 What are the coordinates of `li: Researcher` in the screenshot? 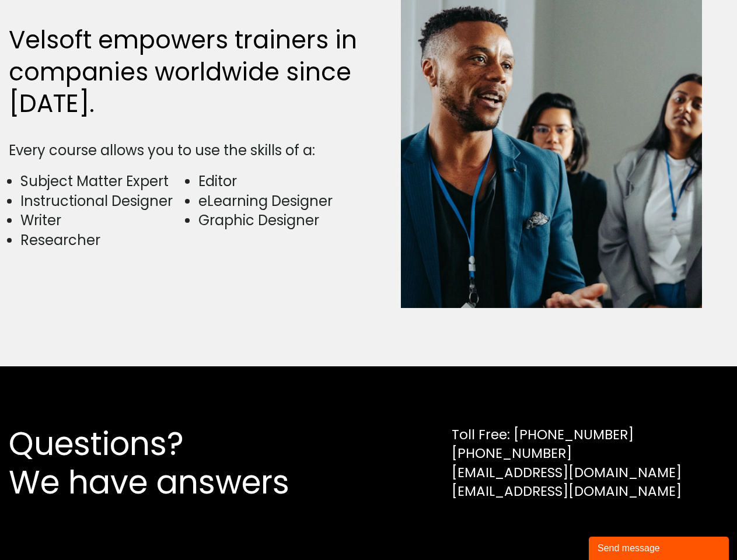 It's located at (102, 241).